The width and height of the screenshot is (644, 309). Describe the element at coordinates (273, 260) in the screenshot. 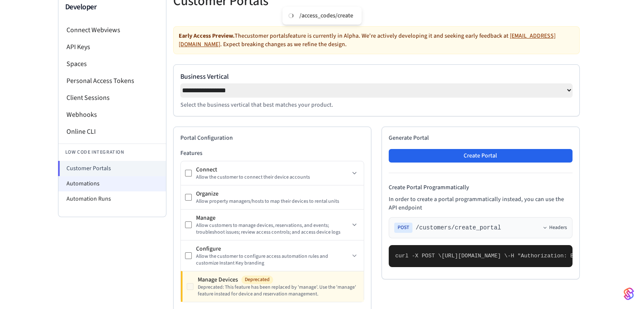

I see `div: Allow the customer to configure access automation rules and customize Instant Key branding` at that location.